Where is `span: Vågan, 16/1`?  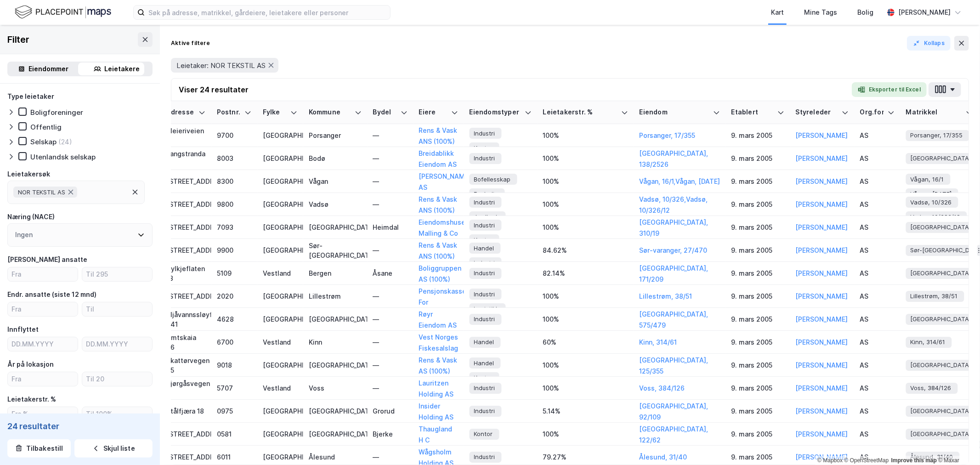
span: Vågan, 16/1 is located at coordinates (928, 179).